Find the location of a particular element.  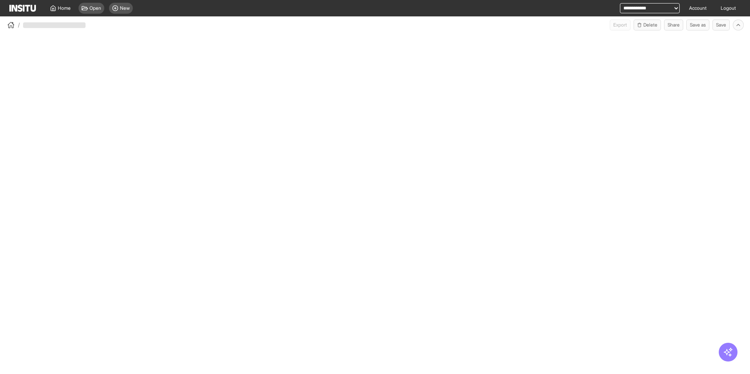

span: Open is located at coordinates (95, 8).